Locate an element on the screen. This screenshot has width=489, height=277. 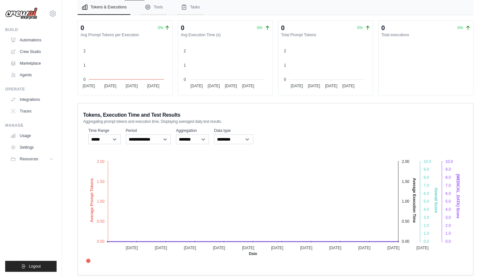
label: Period is located at coordinates (148, 131).